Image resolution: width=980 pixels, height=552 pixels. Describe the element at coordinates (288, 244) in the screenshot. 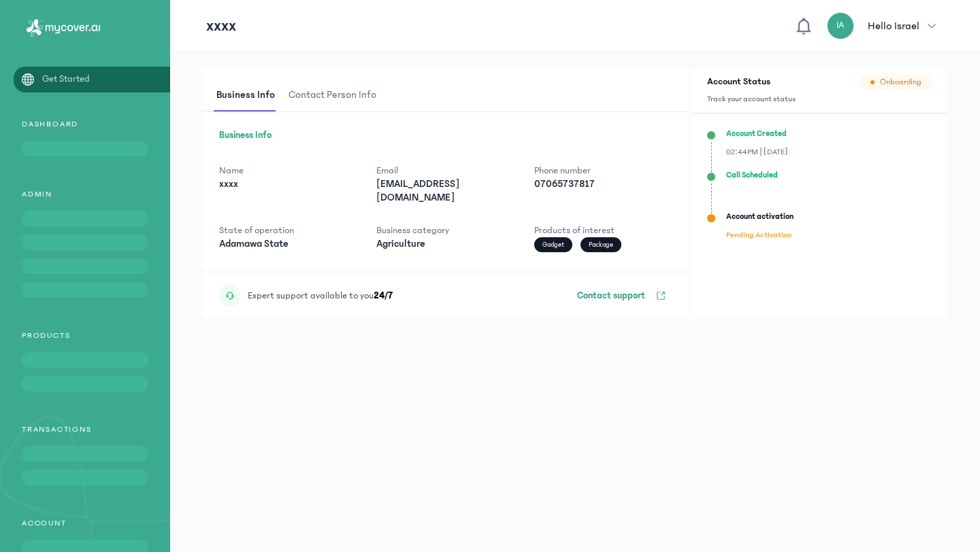

I see `p: Adamawa State` at that location.